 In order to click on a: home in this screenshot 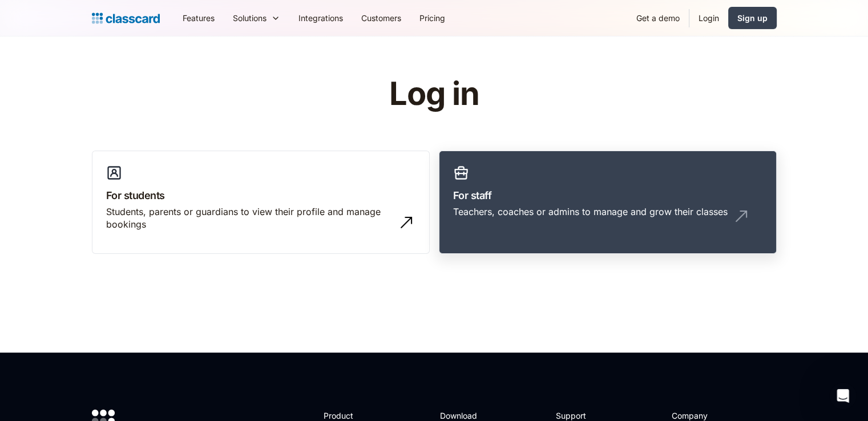, I will do `click(126, 18)`.